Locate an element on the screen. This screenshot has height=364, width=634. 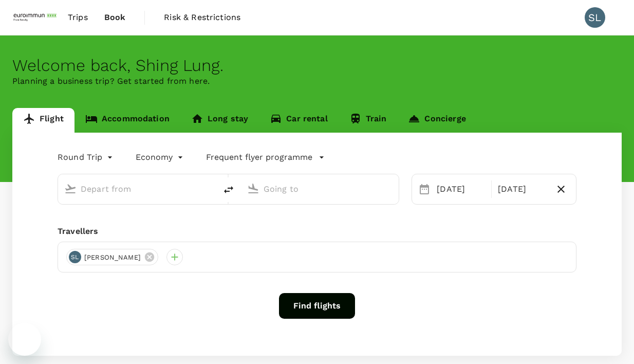
button: Find flights is located at coordinates (317, 305).